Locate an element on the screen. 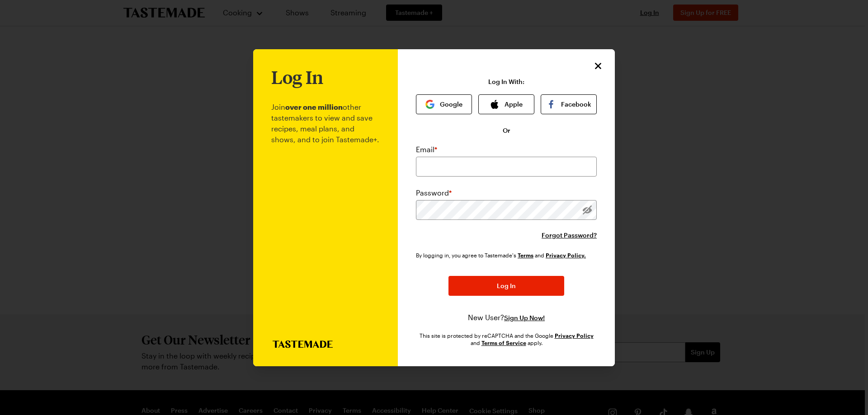  span: Forgot Password? is located at coordinates (570, 235).